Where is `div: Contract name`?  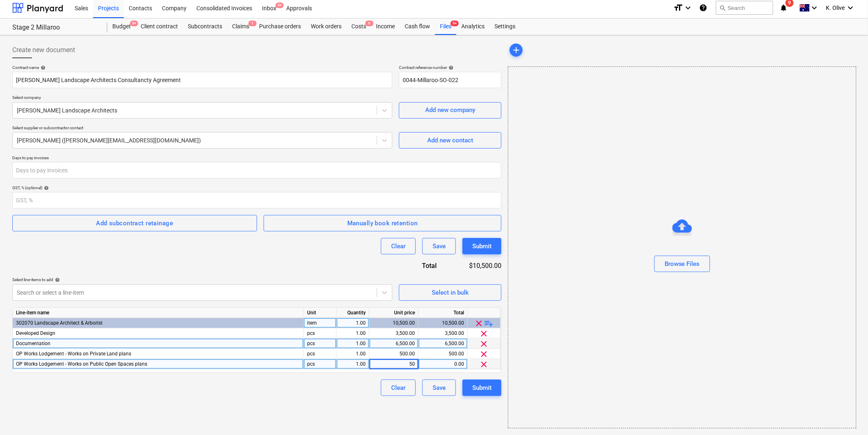 div: Contract name is located at coordinates (202, 67).